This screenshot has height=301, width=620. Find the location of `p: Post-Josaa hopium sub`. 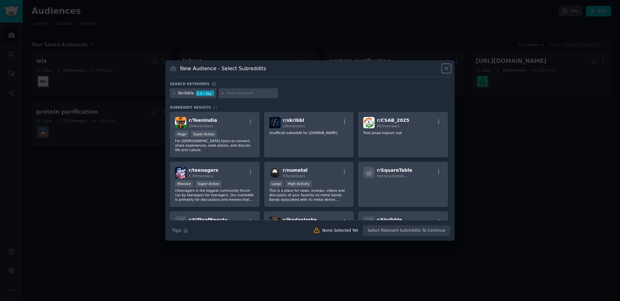

p: Post-Josaa hopium sub is located at coordinates (403, 133).